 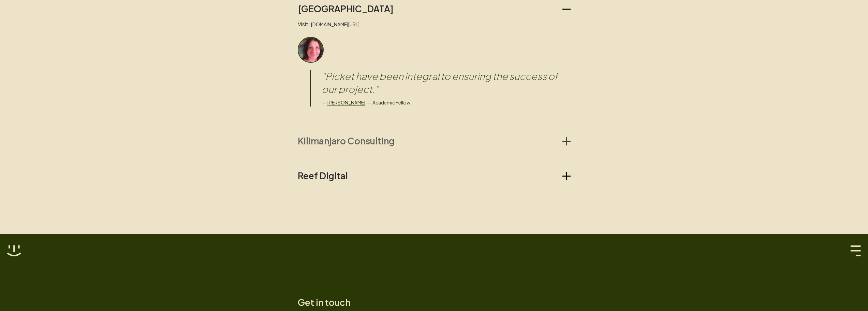 What do you see at coordinates (363, 302) in the screenshot?
I see `h2: Get in touch` at bounding box center [363, 302].